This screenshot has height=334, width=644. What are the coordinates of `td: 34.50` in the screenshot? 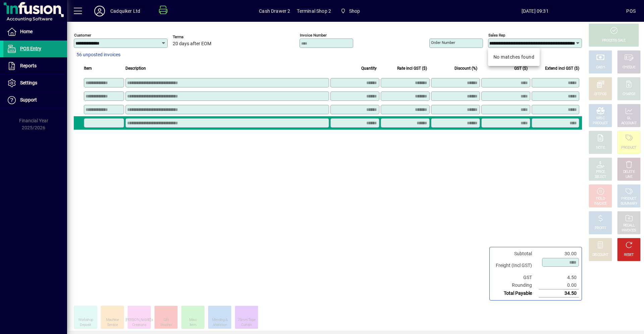 It's located at (558, 294).